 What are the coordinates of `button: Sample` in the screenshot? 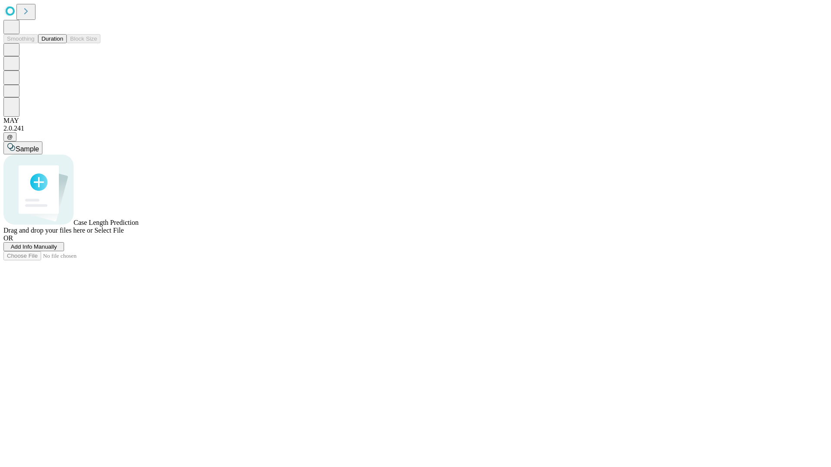 It's located at (23, 148).